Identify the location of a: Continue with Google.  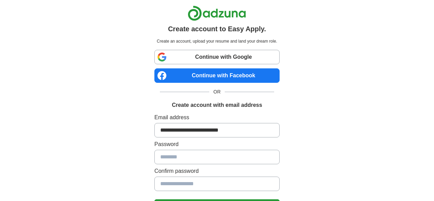
(217, 57).